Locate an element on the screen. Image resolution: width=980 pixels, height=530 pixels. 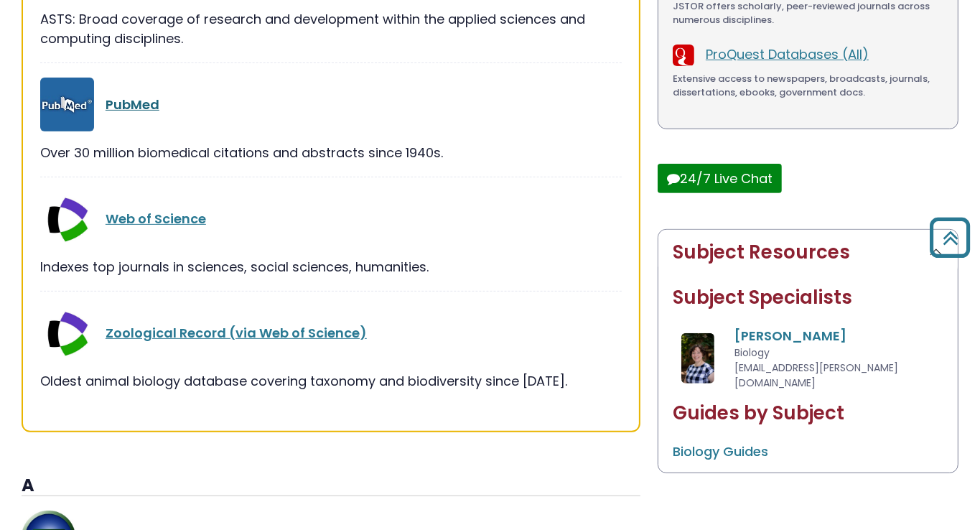
h2: Guides by Subject is located at coordinates (808, 413).